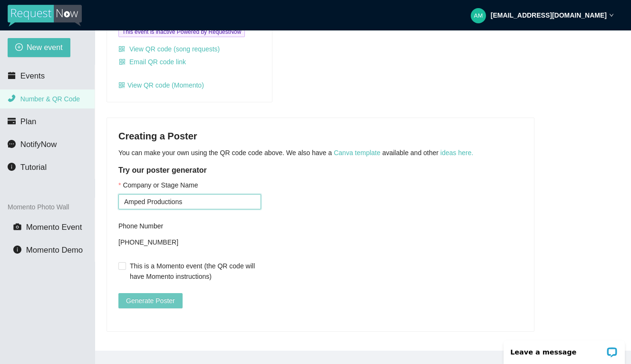  What do you see at coordinates (158, 185) in the screenshot?
I see `label: Company or Stage Name` at bounding box center [158, 185].